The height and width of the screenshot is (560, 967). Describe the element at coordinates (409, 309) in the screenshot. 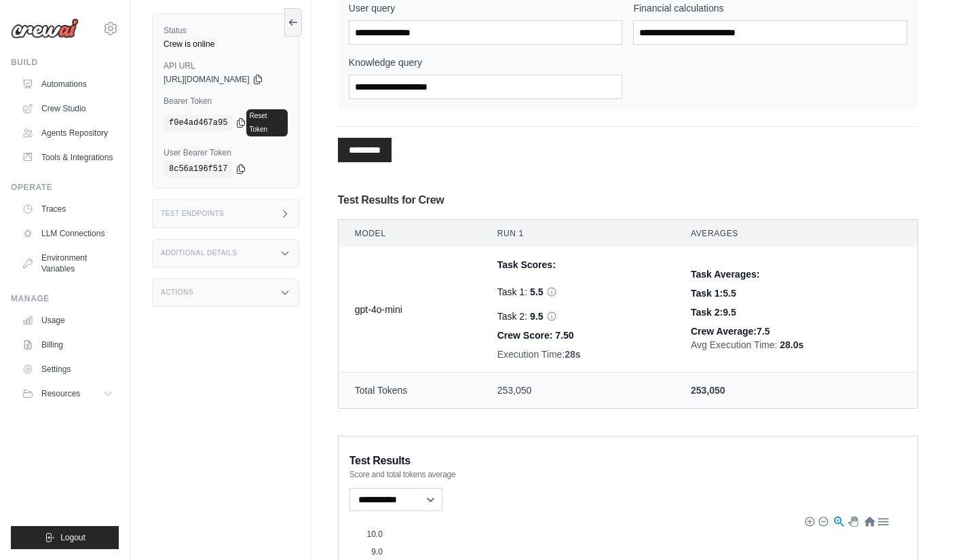

I see `td: gpt-4o-mini` at that location.